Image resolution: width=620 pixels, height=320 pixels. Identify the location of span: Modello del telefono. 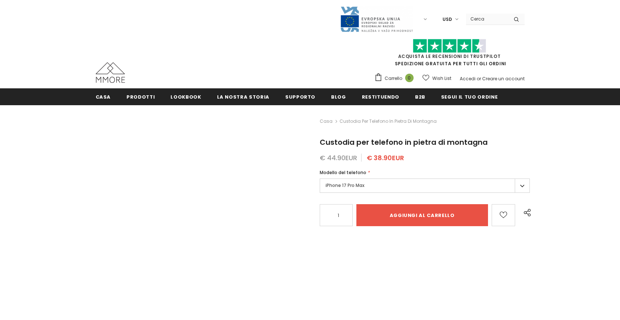
(343, 172).